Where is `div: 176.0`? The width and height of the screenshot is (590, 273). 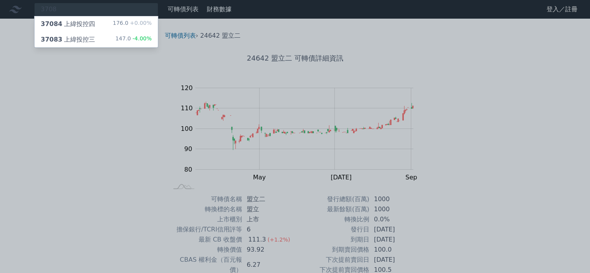 div: 176.0 is located at coordinates (132, 24).